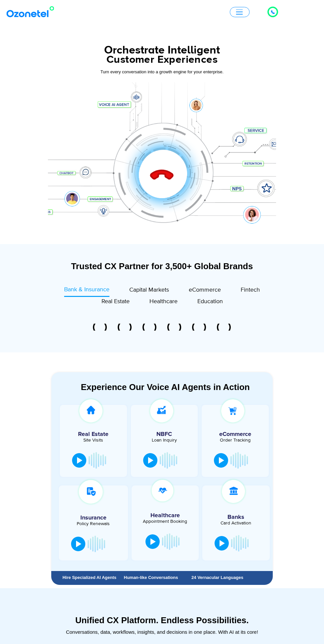 This screenshot has width=324, height=644. What do you see at coordinates (150, 327) in the screenshot?
I see `div: 3 of 6` at bounding box center [150, 327].